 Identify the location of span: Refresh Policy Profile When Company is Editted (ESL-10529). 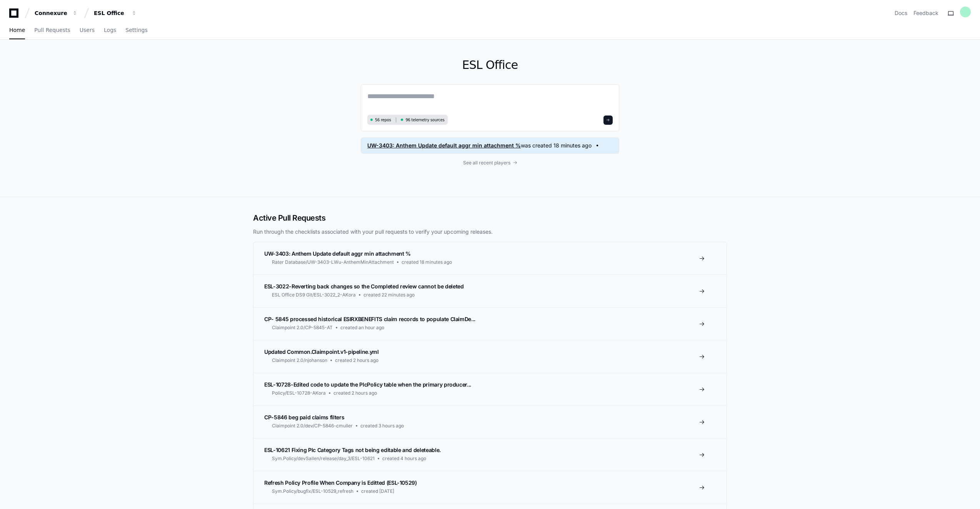
(341, 482).